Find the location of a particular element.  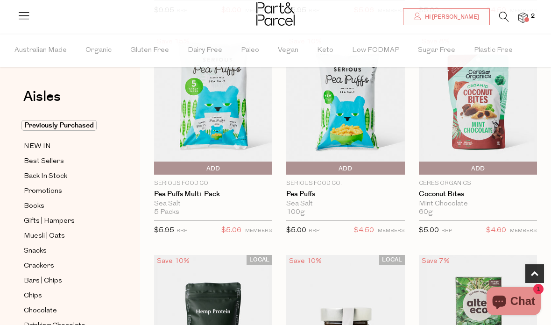

span: Dairy Free is located at coordinates (205, 50).